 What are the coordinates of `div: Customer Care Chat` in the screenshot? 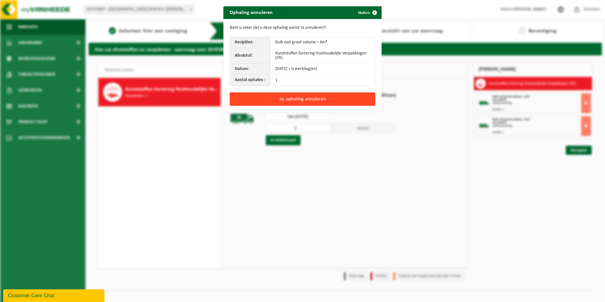 It's located at (51, 8).